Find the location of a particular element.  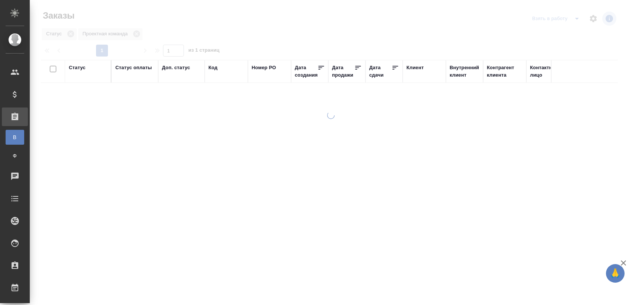

div: Контрагент клиента is located at coordinates (505, 71).